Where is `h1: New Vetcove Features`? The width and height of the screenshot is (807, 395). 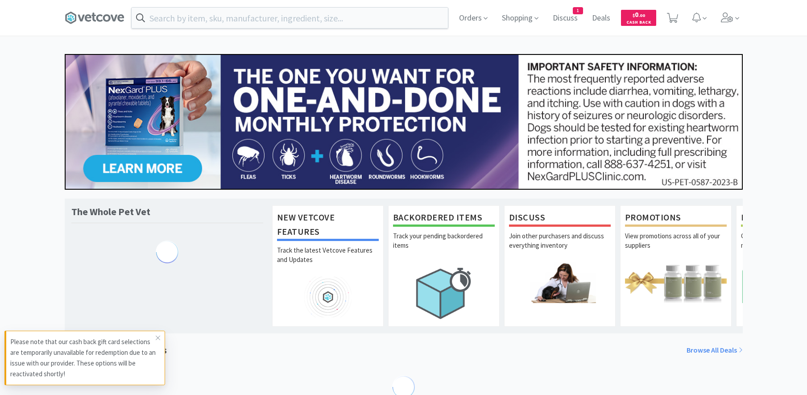
h1: New Vetcove Features is located at coordinates (328, 225).